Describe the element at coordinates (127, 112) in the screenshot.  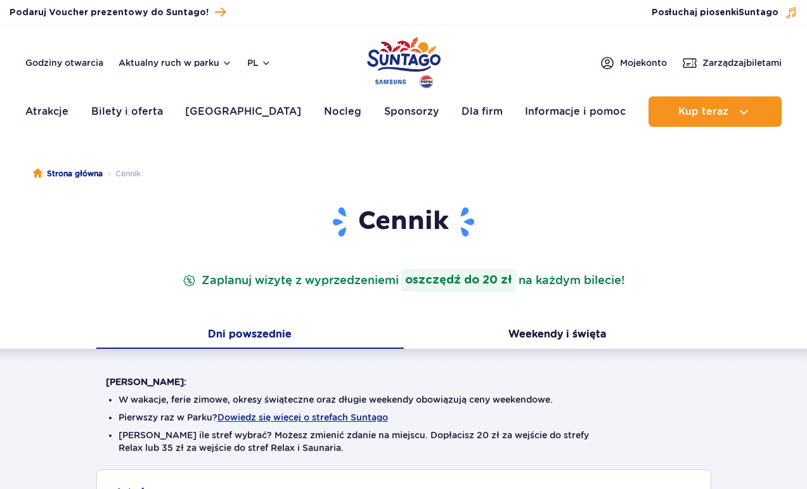
I see `a: Bilety i oferta` at that location.